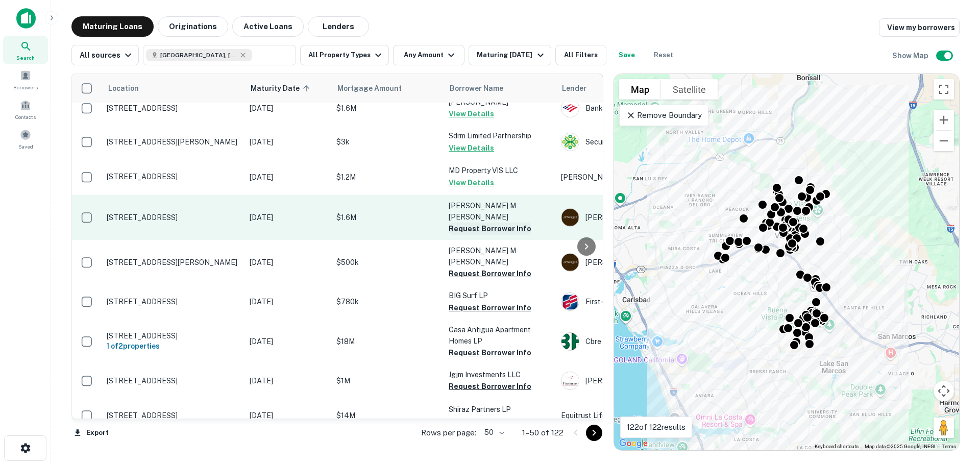  What do you see at coordinates (26, 109) in the screenshot?
I see `div: Contacts` at bounding box center [26, 109].